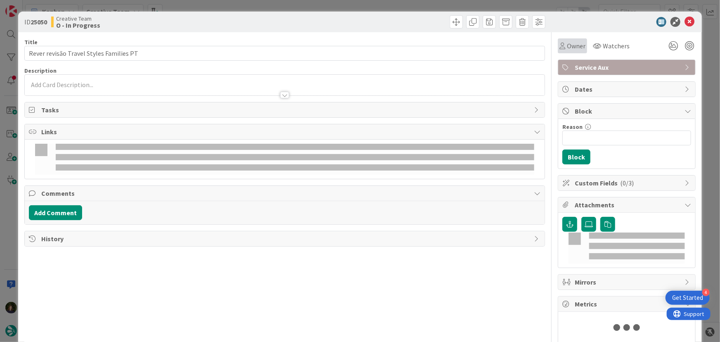 The width and height of the screenshot is (720, 342). What do you see at coordinates (628, 304) in the screenshot?
I see `span: Metrics` at bounding box center [628, 304].